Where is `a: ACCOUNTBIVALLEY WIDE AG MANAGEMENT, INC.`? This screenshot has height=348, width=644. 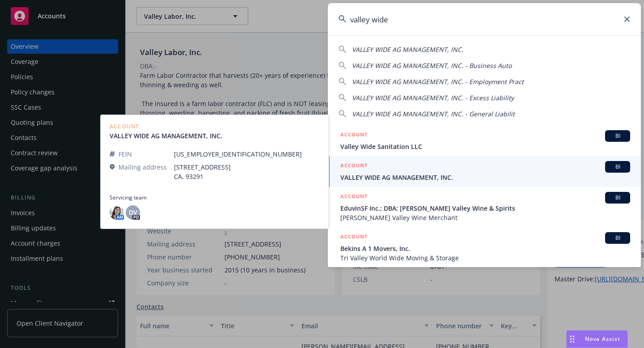
a: ACCOUNTBIVALLEY WIDE AG MANAGEMENT, INC. is located at coordinates (484, 171).